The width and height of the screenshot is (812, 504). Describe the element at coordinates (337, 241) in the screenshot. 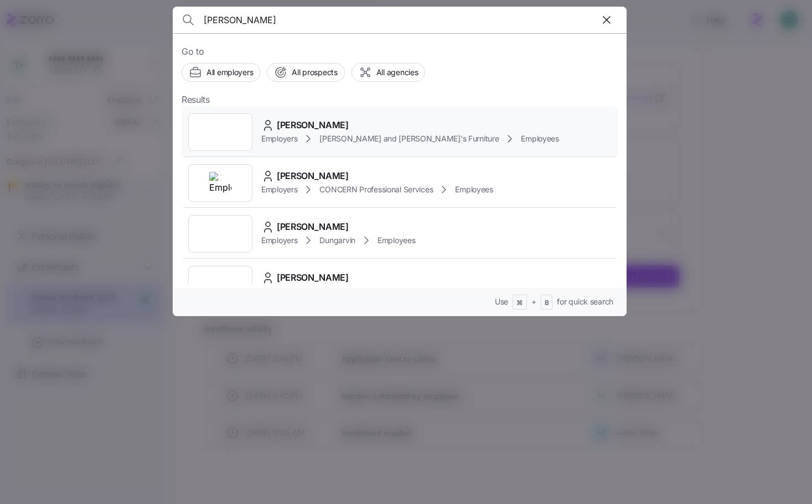

I see `span: Dungarvin` at that location.